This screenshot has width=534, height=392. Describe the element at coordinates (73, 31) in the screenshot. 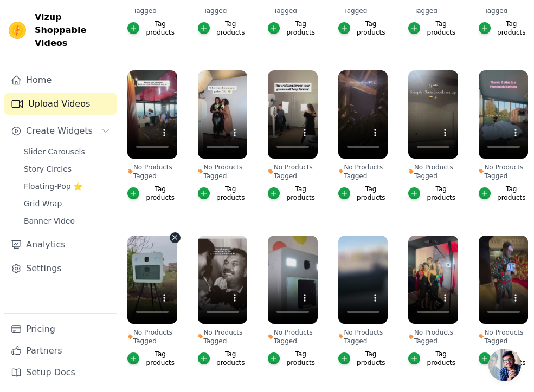

I see `span: Vizup Shoppable Videos` at that location.